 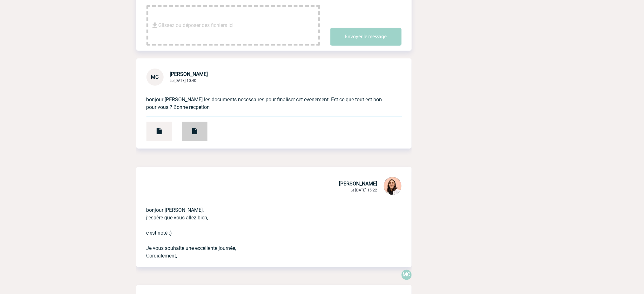 I want to click on img: file_download.svg, so click(x=155, y=26).